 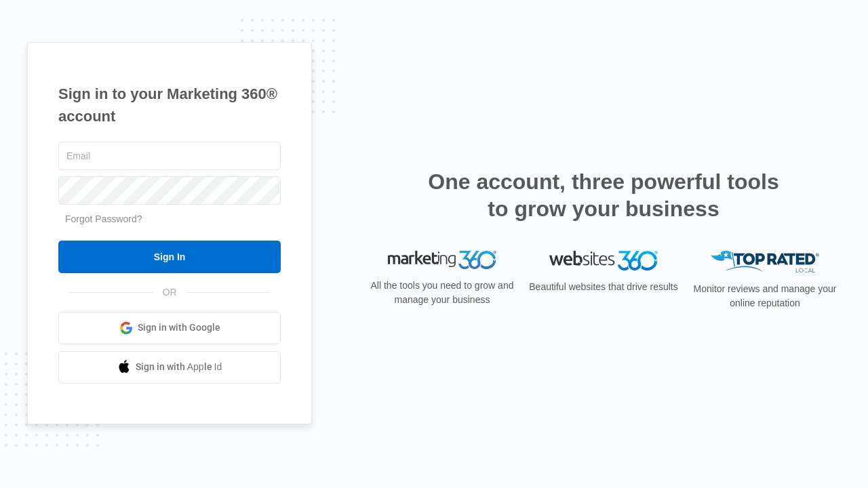 I want to click on img: Top Rated Local, so click(x=764, y=262).